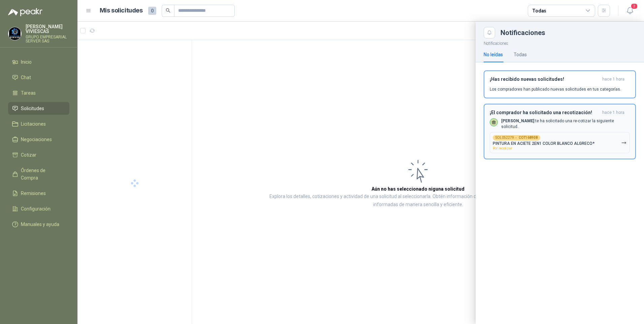  Describe the element at coordinates (25, 12) in the screenshot. I see `img: Logo peakr` at that location.